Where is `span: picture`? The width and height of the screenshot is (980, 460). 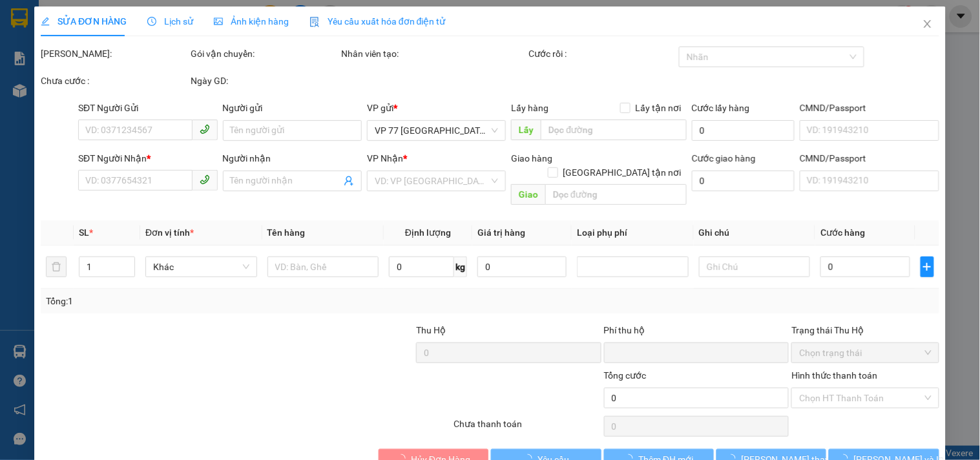 span: picture is located at coordinates (218, 21).